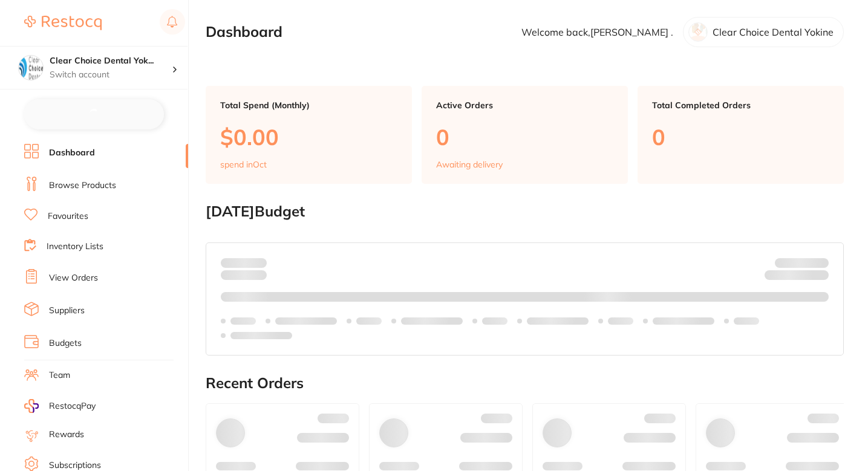 The width and height of the screenshot is (868, 471). What do you see at coordinates (741, 135) in the screenshot?
I see `a: Total Completed Orders0` at bounding box center [741, 135].